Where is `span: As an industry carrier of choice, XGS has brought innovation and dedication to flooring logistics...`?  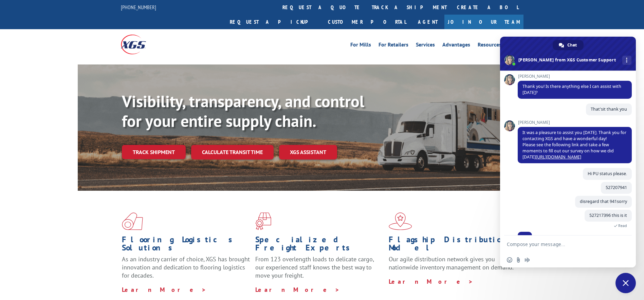
span: As an industry carrier of choice, XGS has brought innovation and dedication to flooring logistics... is located at coordinates (186, 267).